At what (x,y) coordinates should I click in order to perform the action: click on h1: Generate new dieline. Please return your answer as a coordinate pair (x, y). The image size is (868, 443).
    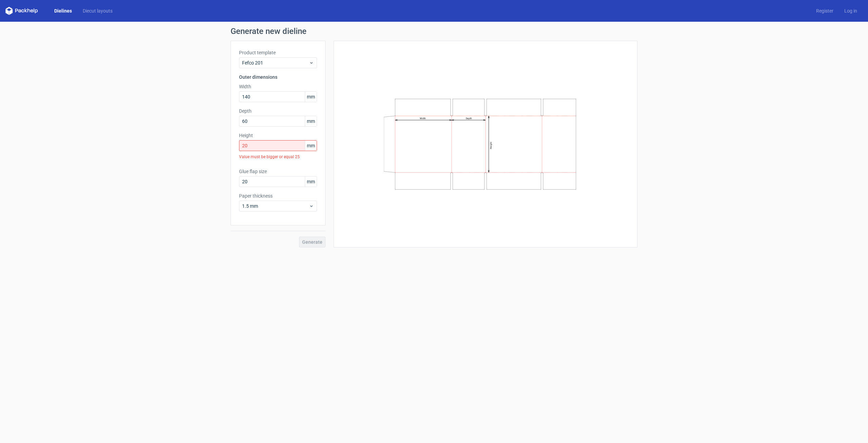
    Looking at the image, I should click on (434, 31).